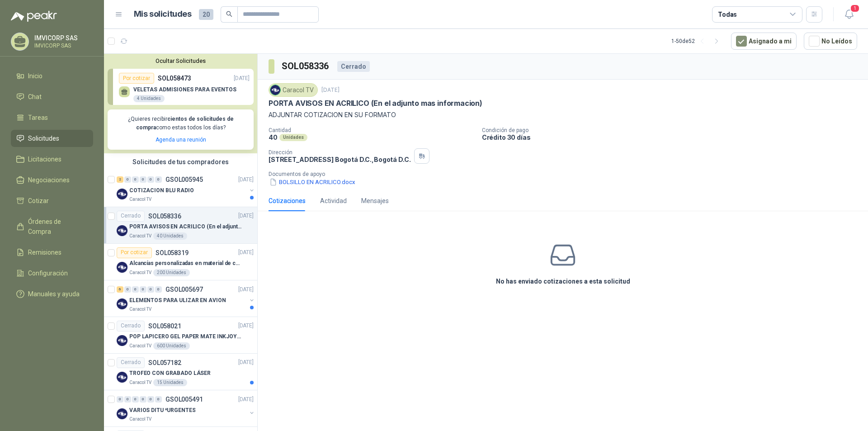  I want to click on b: cientos de solicitudes de compra, so click(184, 123).